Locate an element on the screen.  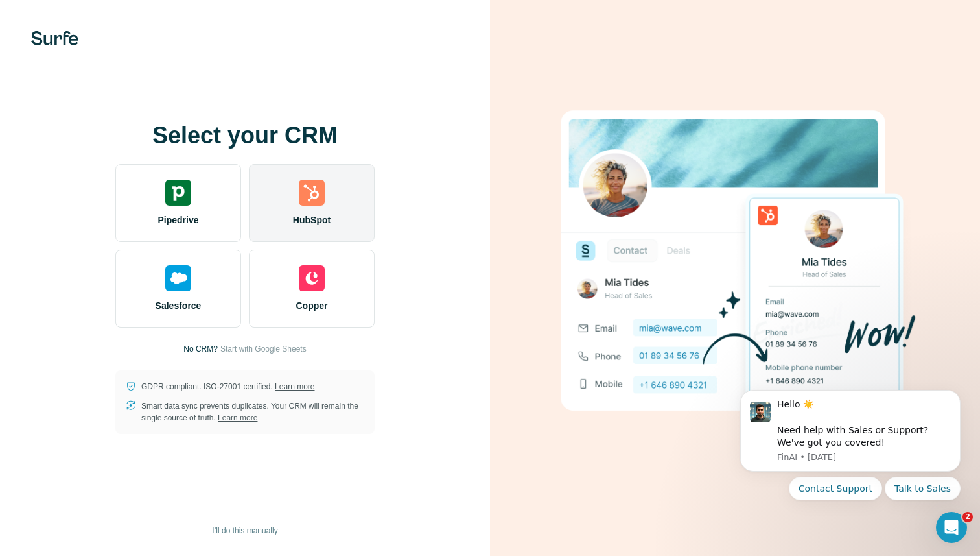
button: I’ll do this manually is located at coordinates (245, 531).